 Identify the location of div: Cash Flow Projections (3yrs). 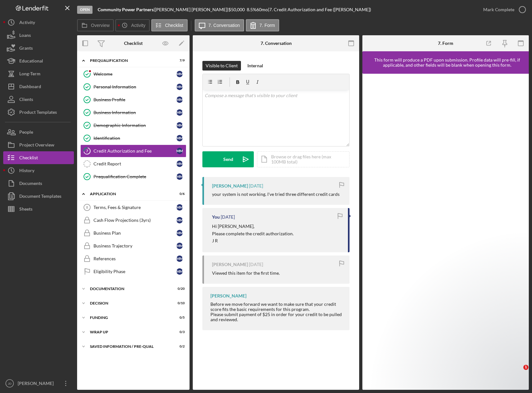
(135, 220).